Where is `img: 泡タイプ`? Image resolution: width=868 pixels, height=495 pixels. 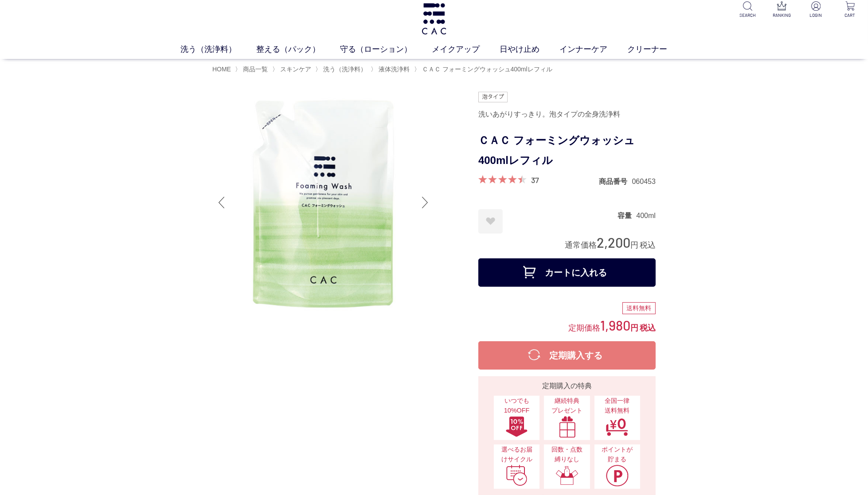
img: 泡タイプ is located at coordinates (493, 97).